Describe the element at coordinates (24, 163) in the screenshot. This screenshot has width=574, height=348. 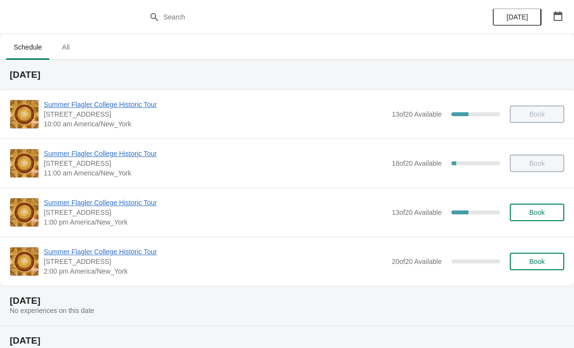
I see `img: Summer Flagler College Historic Tour | 74 King Street, St. Augustine, FL, USA | 11:00 am America/...` at that location.